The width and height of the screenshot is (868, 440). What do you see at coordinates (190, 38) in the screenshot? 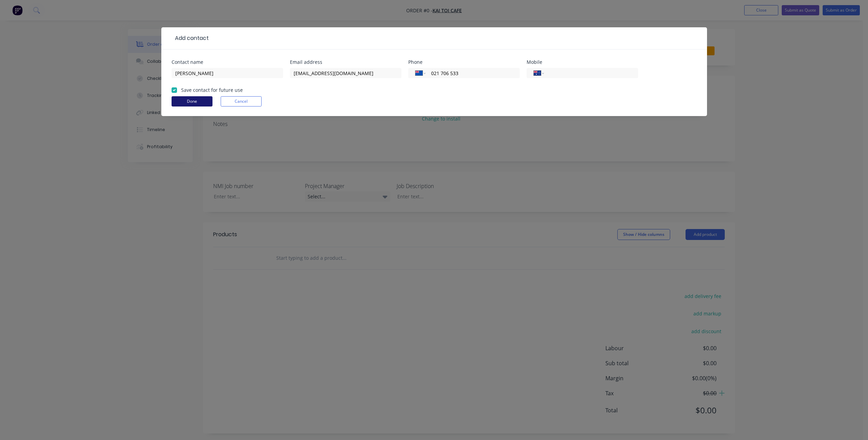
I see `div: Add contact` at bounding box center [190, 38].